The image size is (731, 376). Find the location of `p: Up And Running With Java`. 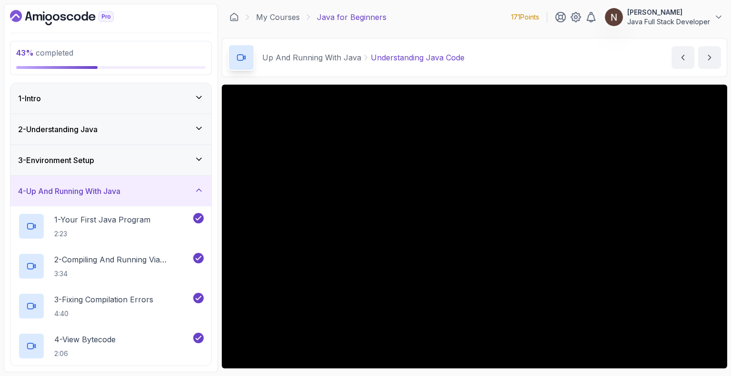

p: Up And Running With Java is located at coordinates (312, 58).